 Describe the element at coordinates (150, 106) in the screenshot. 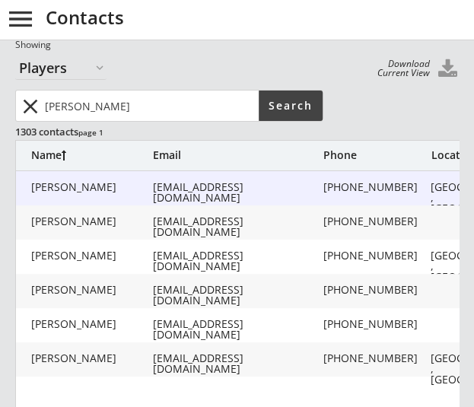

I see `input: Type here...` at that location.